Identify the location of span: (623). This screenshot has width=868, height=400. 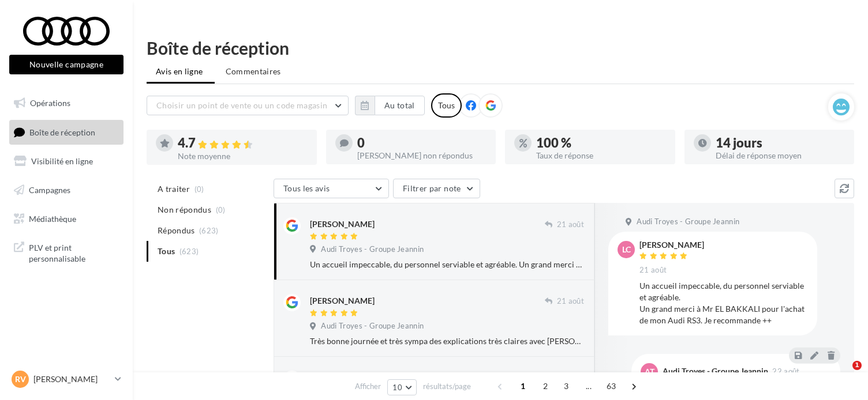
(209, 230).